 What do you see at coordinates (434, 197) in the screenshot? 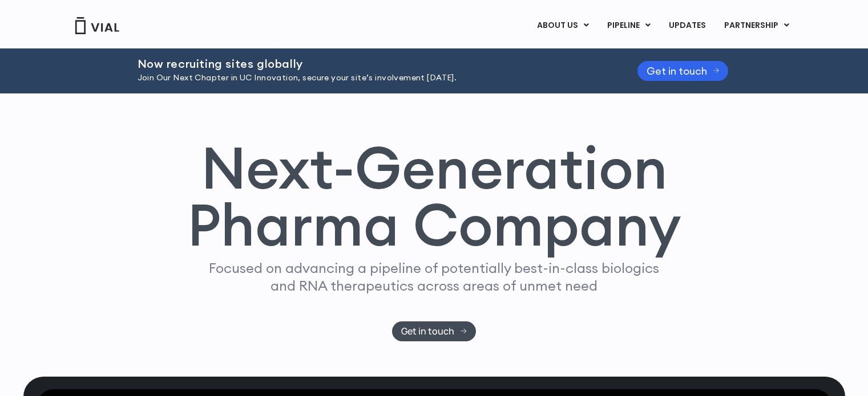
I see `h1: Next-Generation Pharma Company` at bounding box center [434, 197].